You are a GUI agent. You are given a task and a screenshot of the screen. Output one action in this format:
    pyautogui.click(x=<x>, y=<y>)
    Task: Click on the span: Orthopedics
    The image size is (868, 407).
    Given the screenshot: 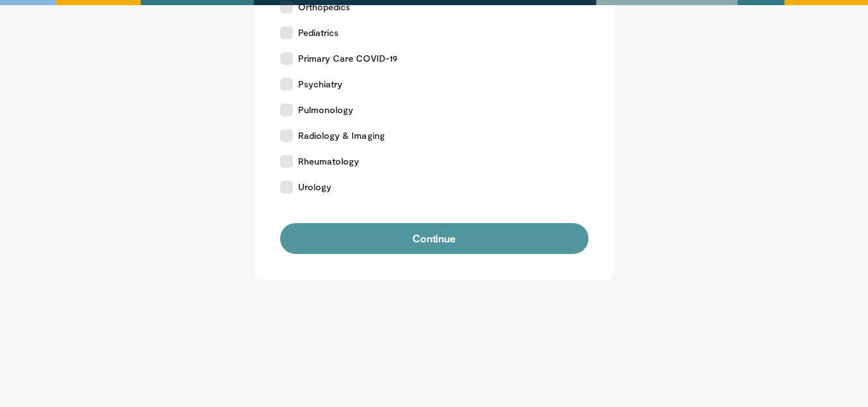 What is the action you would take?
    pyautogui.click(x=324, y=7)
    